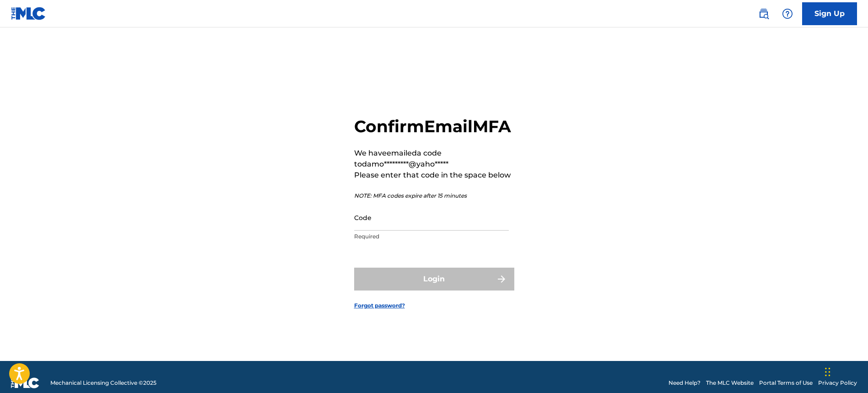 The height and width of the screenshot is (393, 868). Describe the element at coordinates (685, 383) in the screenshot. I see `a: Need Help?` at that location.